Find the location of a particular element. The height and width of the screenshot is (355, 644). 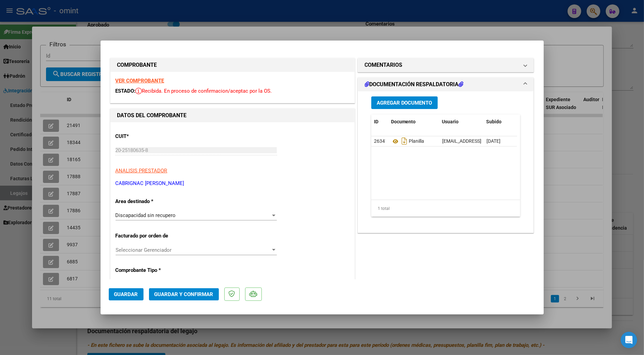

span: Documento is located at coordinates (403, 122).